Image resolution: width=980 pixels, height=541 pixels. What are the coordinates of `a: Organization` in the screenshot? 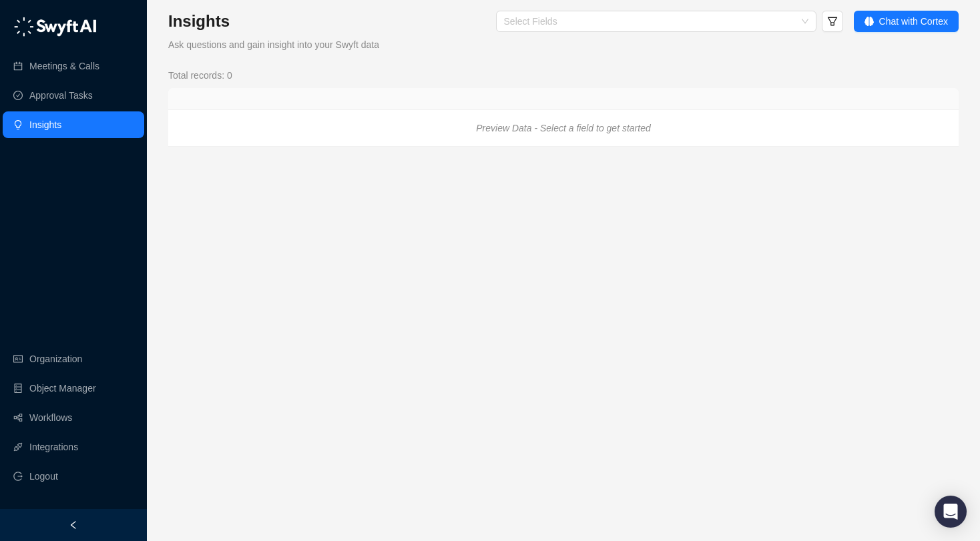 It's located at (55, 359).